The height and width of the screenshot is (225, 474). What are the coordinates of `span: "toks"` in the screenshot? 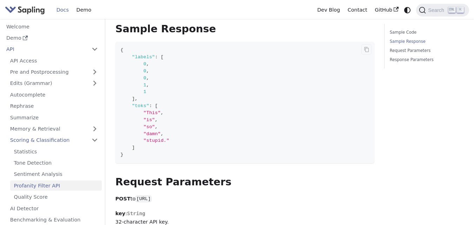 It's located at (140, 106).